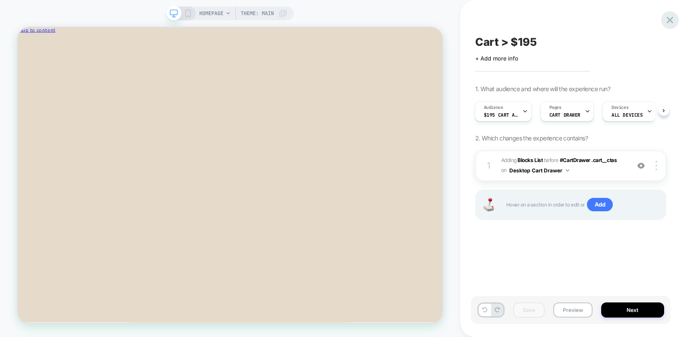 The height and width of the screenshot is (337, 690). Describe the element at coordinates (501, 115) in the screenshot. I see `span: $195 Cart Audience & Exclusions` at that location.